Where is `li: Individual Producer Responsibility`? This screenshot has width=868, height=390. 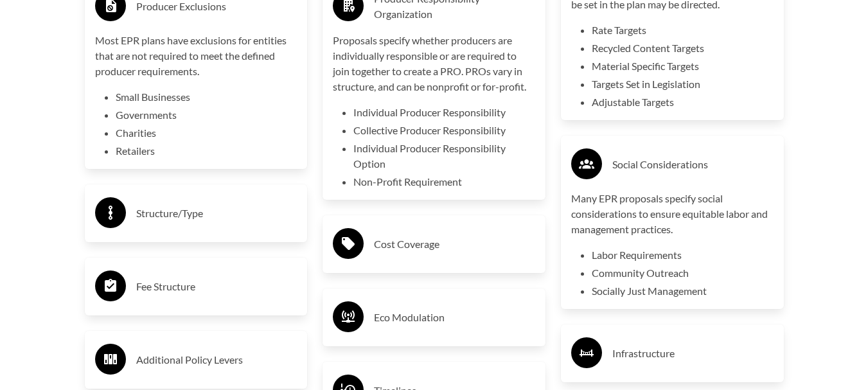
li: Individual Producer Responsibility is located at coordinates (444, 113).